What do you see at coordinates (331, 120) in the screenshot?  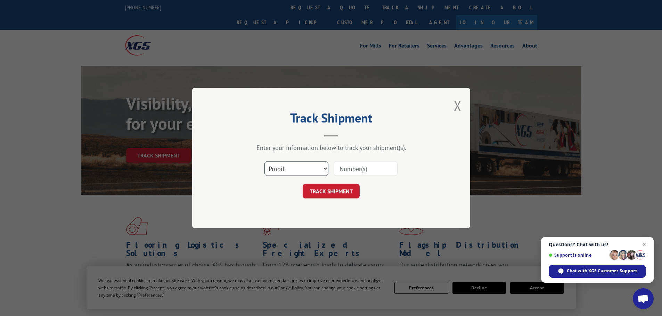 I see `h2: Track Shipment` at bounding box center [331, 120].